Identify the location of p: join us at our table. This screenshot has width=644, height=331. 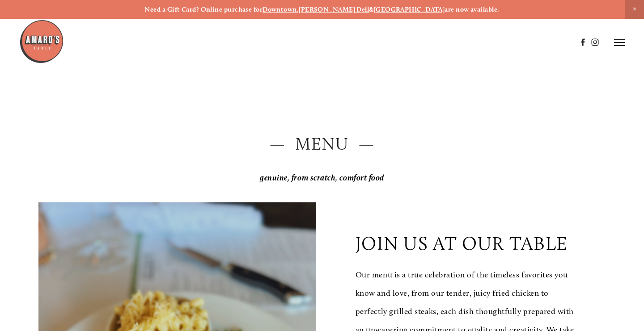
(462, 243).